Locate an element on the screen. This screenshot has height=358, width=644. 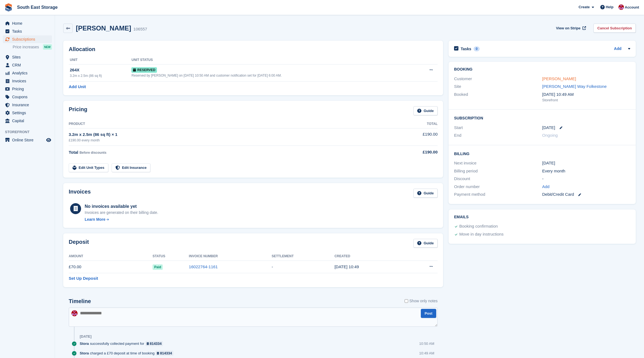
h2: Tasks is located at coordinates (466, 49).